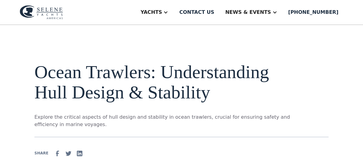 This screenshot has width=363, height=167. Describe the element at coordinates (162, 82) in the screenshot. I see `h1: Ocean Trawlers: Understanding Hull Design & Stability` at that location.